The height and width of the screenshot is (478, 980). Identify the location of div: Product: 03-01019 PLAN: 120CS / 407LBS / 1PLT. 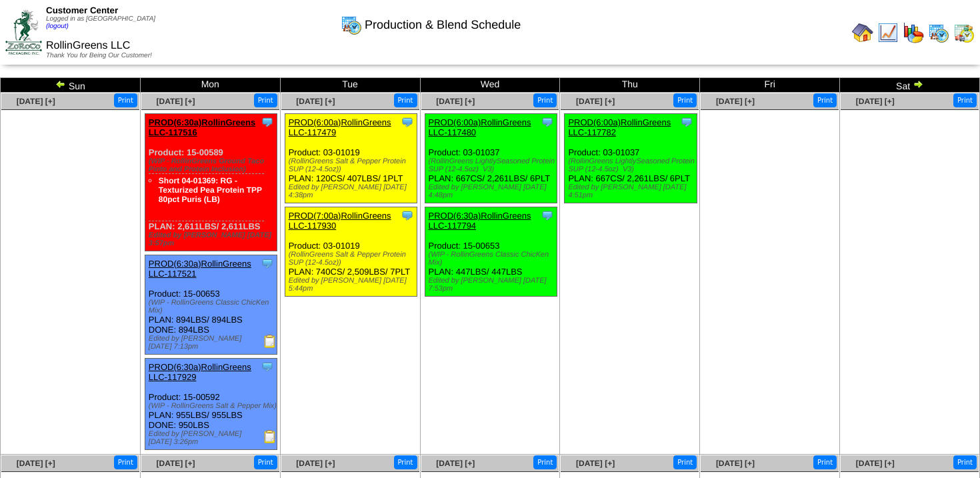
(351, 158).